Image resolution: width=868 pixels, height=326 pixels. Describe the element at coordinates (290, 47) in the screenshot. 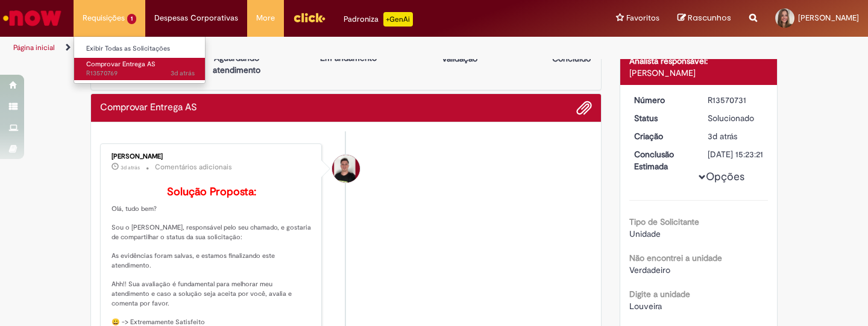

I see `ul: Trilhas de página` at that location.